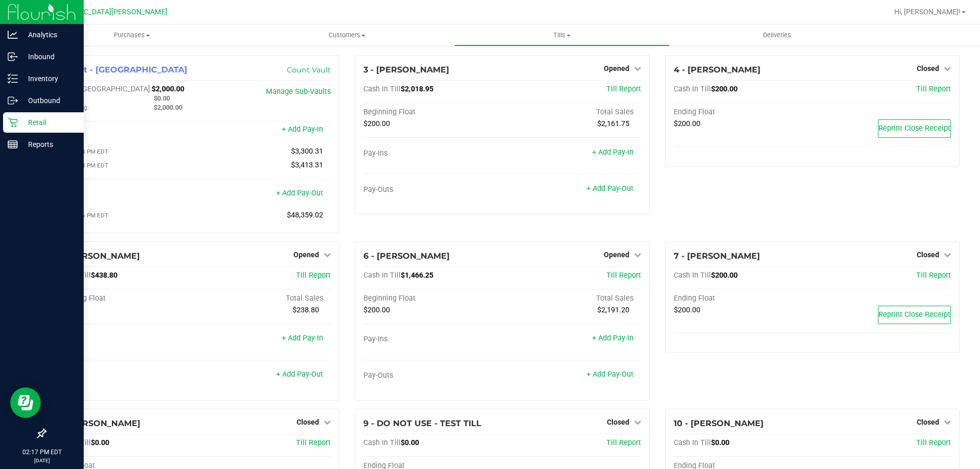 The width and height of the screenshot is (980, 469). I want to click on inline-svg: Reports, so click(13, 144).